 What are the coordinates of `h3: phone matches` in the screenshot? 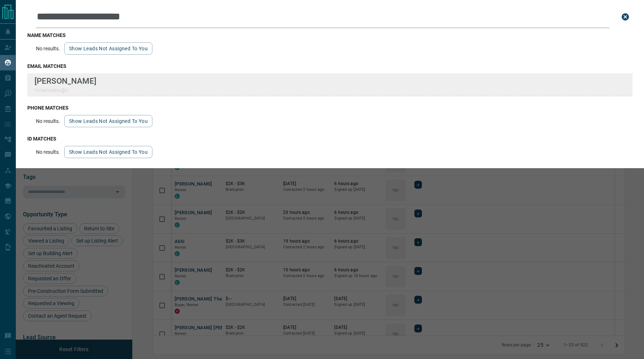 It's located at (330, 108).